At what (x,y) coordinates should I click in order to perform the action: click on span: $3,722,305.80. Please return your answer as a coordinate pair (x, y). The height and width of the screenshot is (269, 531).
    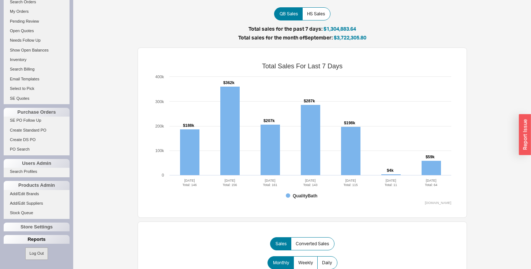
    Looking at the image, I should click on (350, 37).